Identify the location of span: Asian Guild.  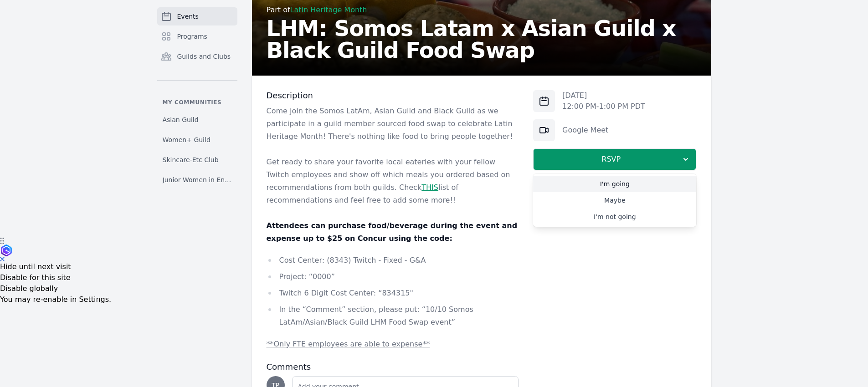
(180, 120).